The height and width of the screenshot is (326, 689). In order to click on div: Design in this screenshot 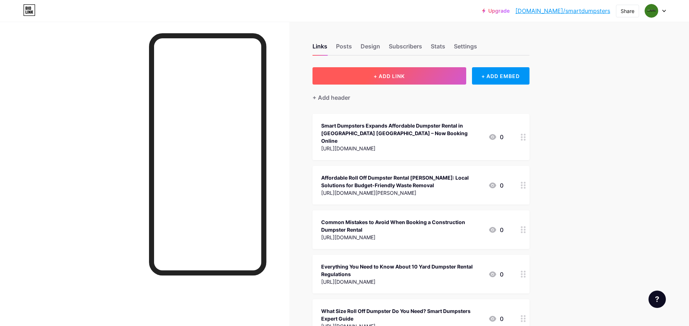, I will do `click(371, 48)`.